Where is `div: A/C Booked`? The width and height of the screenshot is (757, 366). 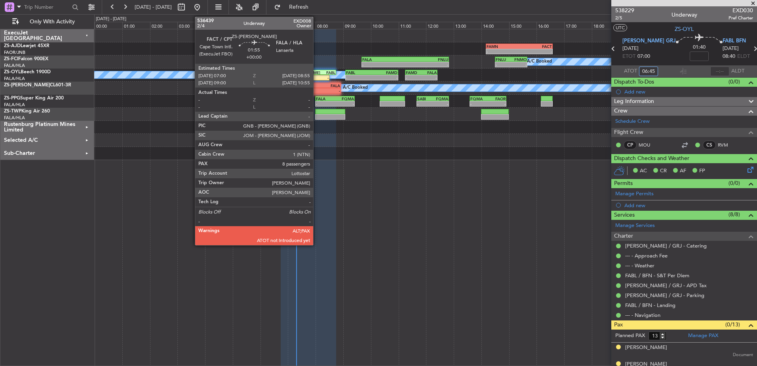
div: A/C Booked is located at coordinates (539, 62).